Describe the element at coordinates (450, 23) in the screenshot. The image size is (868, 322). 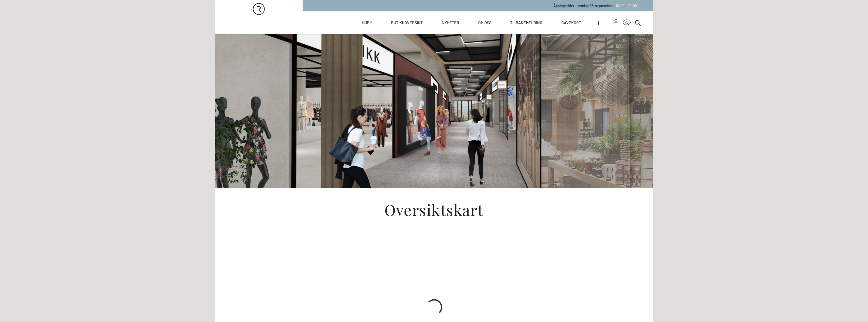
I see `a: Nyheter` at that location.